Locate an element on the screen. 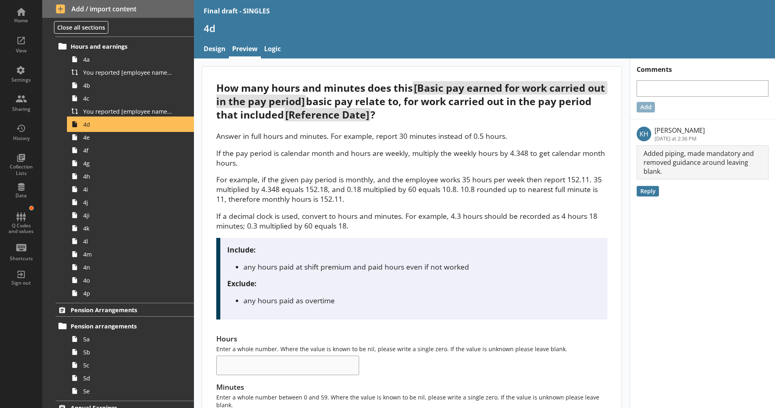  a: 4ji is located at coordinates (131, 215).